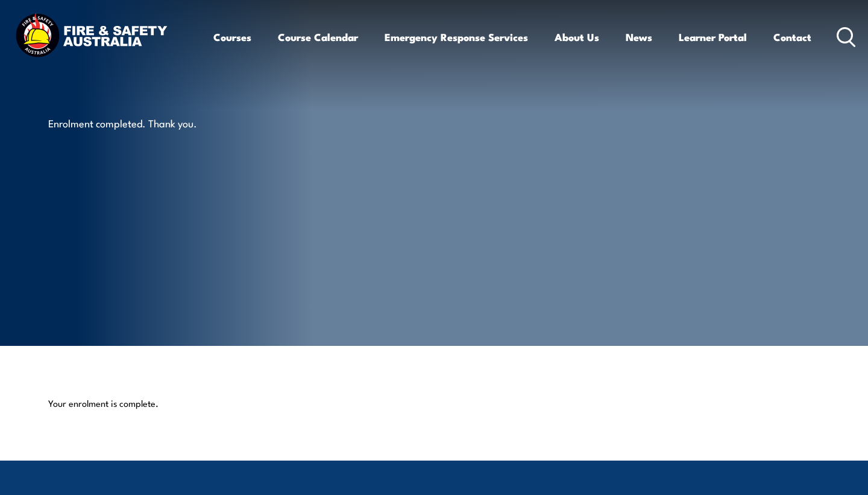  Describe the element at coordinates (232, 37) in the screenshot. I see `a: Courses` at that location.